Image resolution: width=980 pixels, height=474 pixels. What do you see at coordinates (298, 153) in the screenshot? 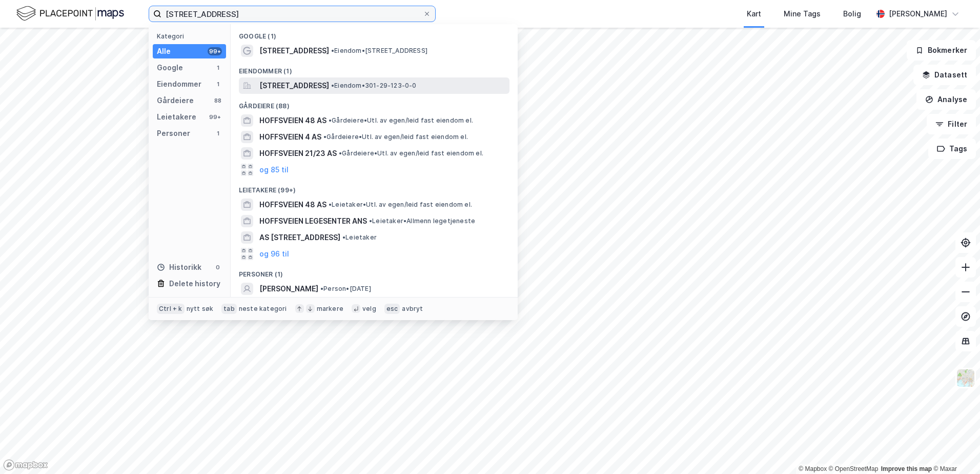
I see `span: HOFFSVEIEN 21/23 AS` at bounding box center [298, 153].